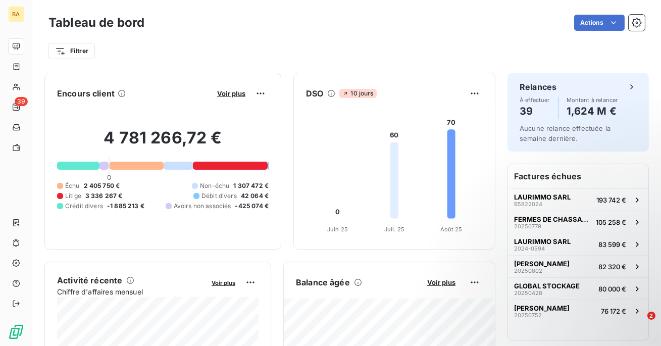 The width and height of the screenshot is (661, 346). What do you see at coordinates (538, 87) in the screenshot?
I see `h6: Relances` at bounding box center [538, 87].